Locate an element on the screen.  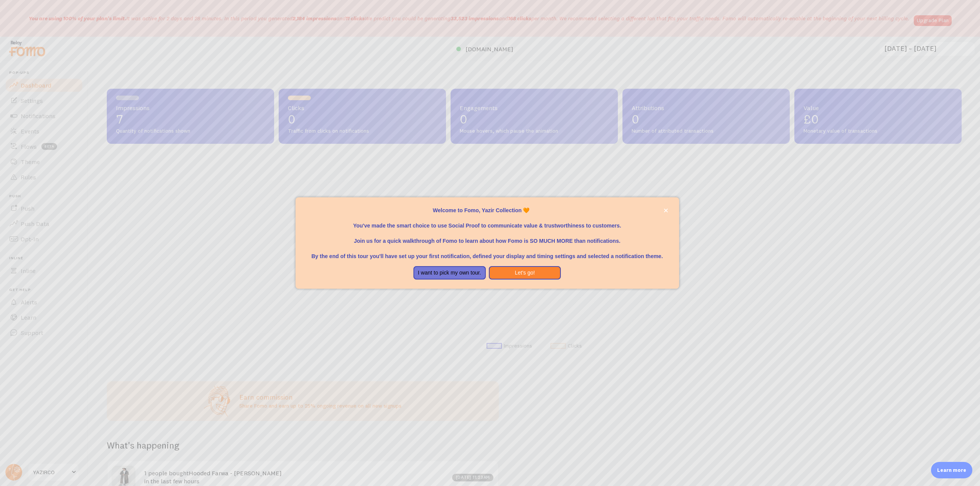
p: By the end of this tour you'll have set up your first notification, defined your display and timi... is located at coordinates (488, 253).